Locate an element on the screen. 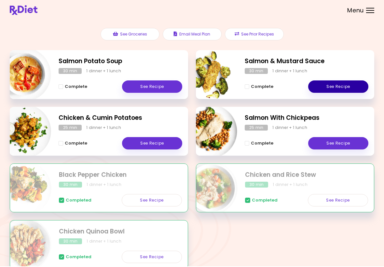 The image size is (384, 267). a: See Recipe - Chicken & Cumin Potatoes is located at coordinates (152, 144).